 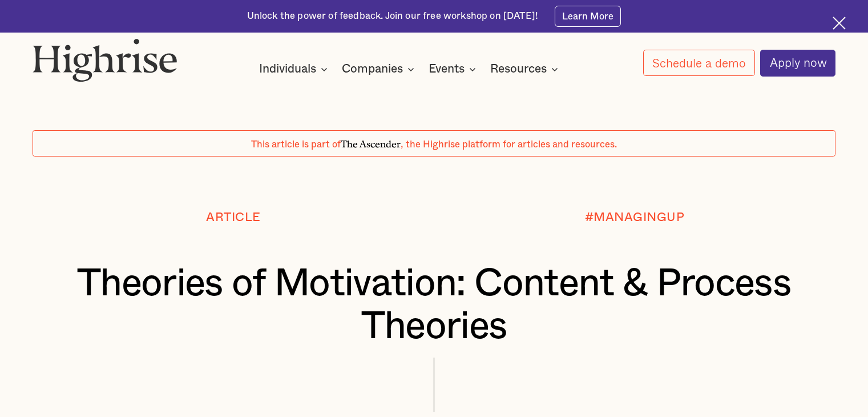 I want to click on h1: Theories of Motivation: Content & Process Theories, so click(x=435, y=304).